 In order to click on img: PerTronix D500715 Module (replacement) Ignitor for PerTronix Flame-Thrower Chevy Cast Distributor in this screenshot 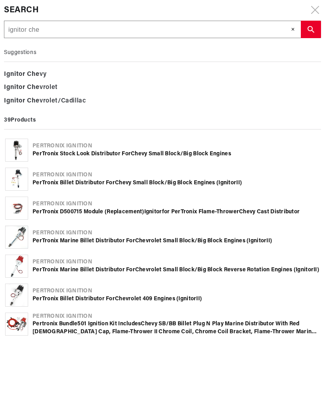, I will do `click(17, 208)`.